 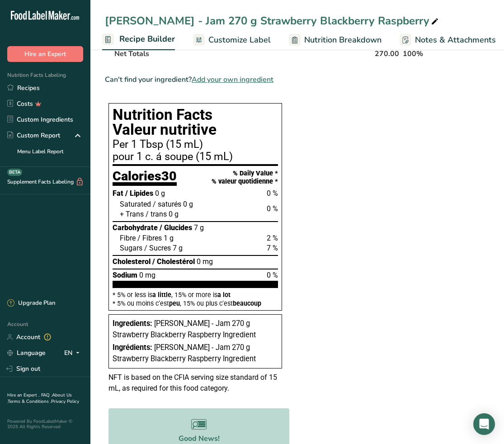 I want to click on span: Carbohydrate, so click(x=135, y=227).